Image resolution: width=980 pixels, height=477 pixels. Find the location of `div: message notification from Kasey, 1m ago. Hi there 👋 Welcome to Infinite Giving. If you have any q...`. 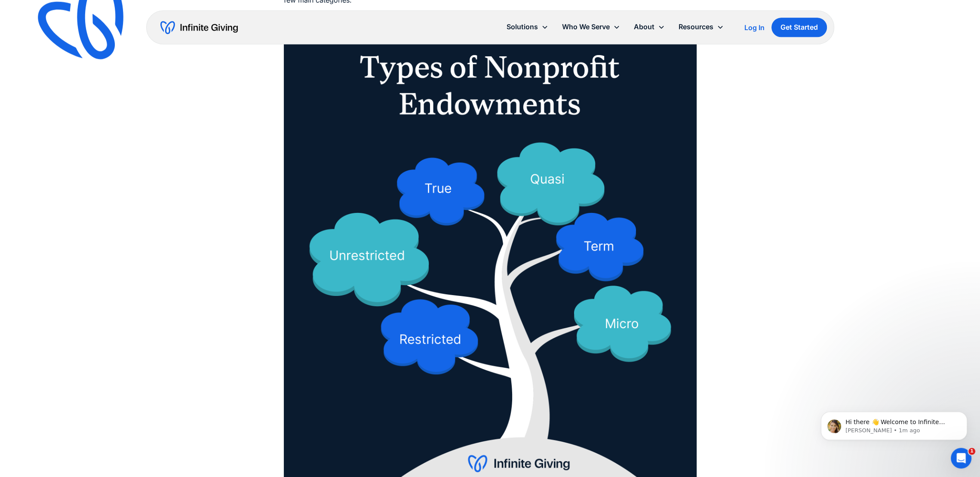

div: message notification from Kasey, 1m ago. Hi there 👋 Welcome to Infinite Giving. If you have any q... is located at coordinates (86, 32).